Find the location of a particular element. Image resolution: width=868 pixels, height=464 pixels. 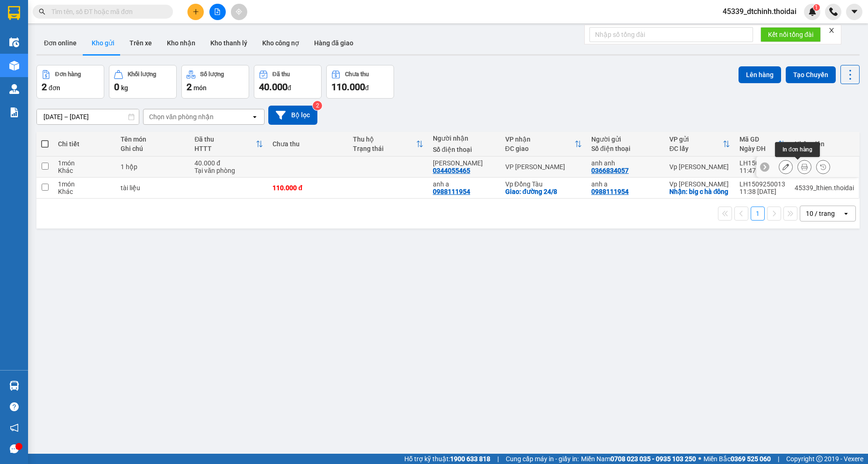

button: Đơn hàng2đơn is located at coordinates (70, 82).